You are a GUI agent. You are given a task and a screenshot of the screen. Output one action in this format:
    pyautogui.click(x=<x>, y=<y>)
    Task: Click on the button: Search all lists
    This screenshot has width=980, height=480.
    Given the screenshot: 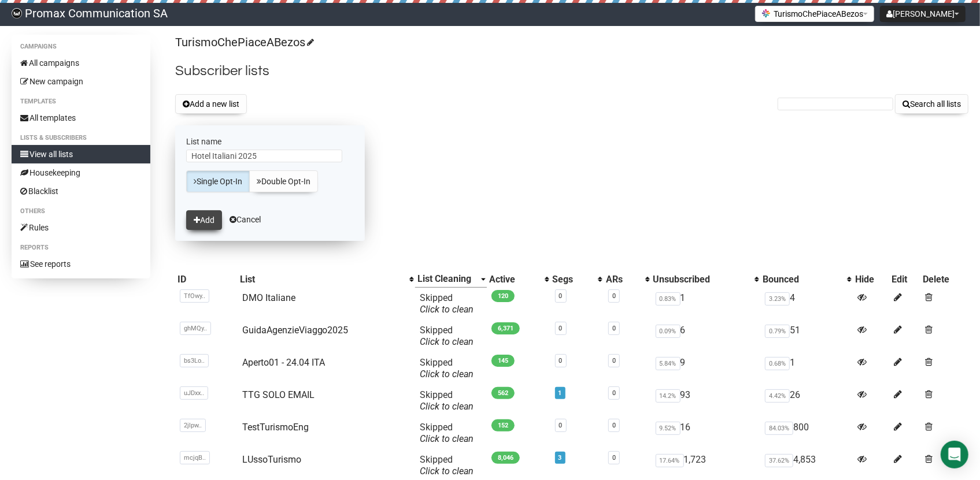 What is the action you would take?
    pyautogui.click(x=932, y=104)
    